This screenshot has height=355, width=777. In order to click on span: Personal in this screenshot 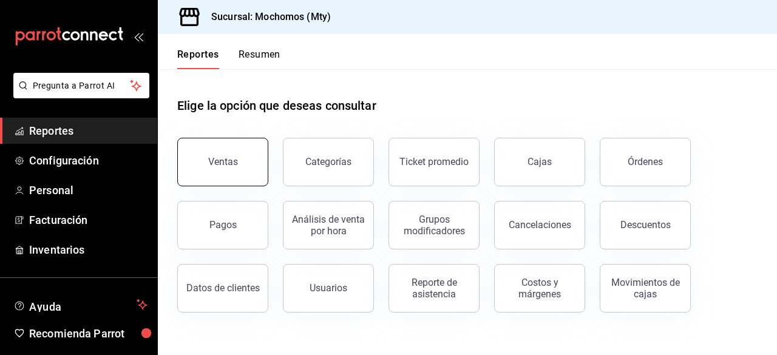, I will do `click(88, 190)`.